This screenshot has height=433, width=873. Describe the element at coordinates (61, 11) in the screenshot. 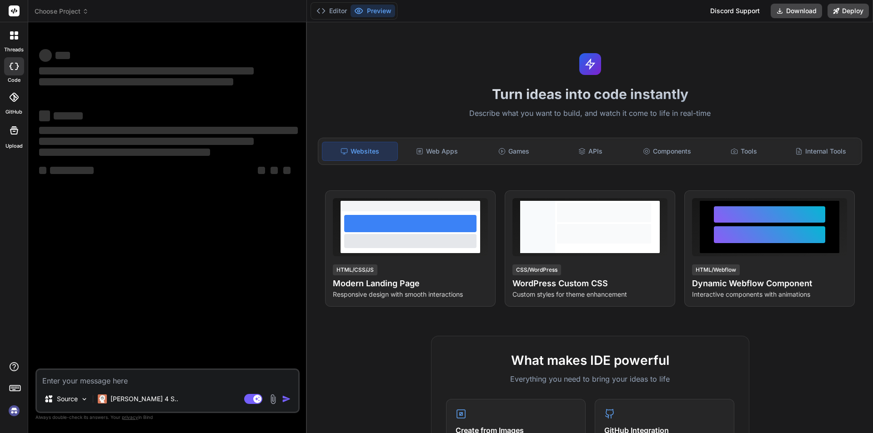

I see `span: Choose Project` at that location.